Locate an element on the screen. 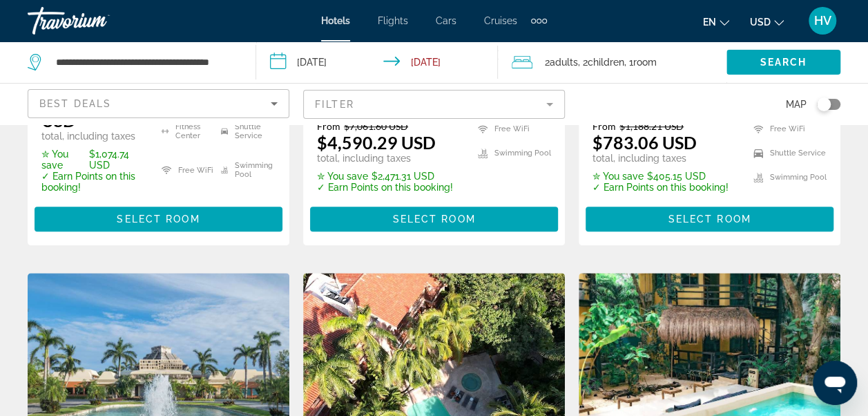 The image size is (868, 416). span: , 2 is located at coordinates (601, 62).